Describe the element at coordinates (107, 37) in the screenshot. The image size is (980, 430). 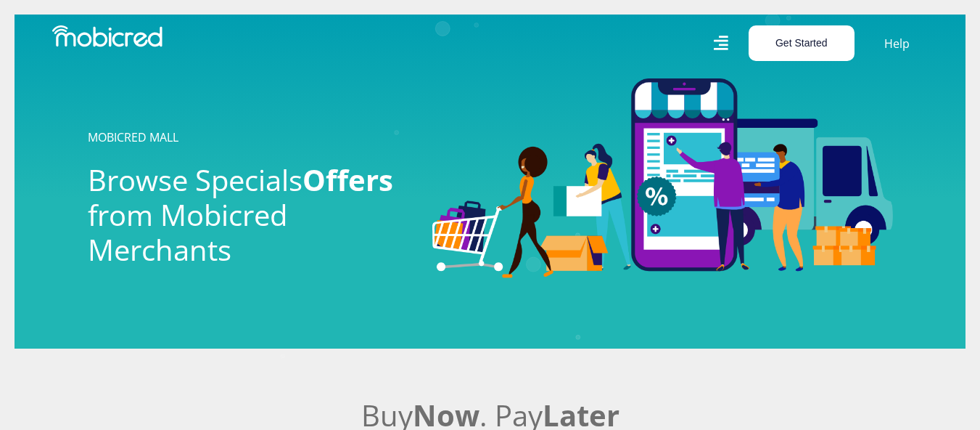
I see `img: Mobicred` at that location.